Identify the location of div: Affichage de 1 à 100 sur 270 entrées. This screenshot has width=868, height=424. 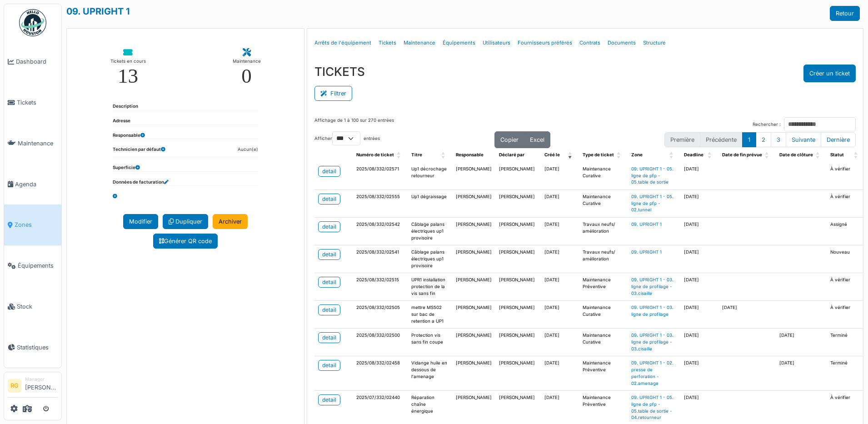
(354, 124).